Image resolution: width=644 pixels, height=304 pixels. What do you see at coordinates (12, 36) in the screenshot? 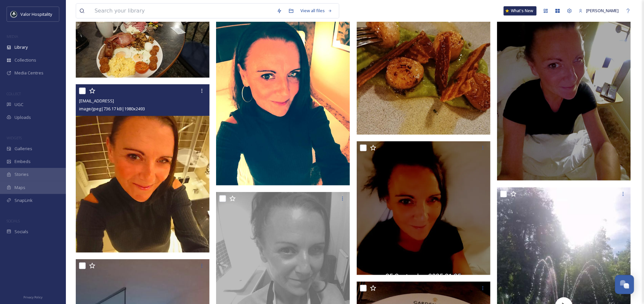
I see `span: MEDIA` at bounding box center [12, 36].